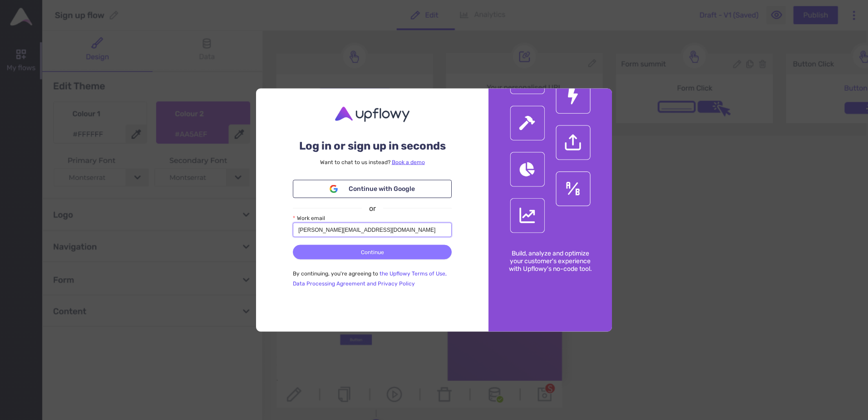 This screenshot has width=868, height=420. I want to click on span: or, so click(372, 207).